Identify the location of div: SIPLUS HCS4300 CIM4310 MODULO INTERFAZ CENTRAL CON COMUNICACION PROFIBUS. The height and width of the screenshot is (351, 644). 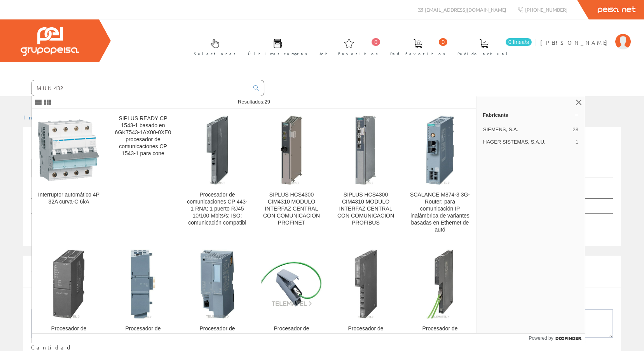
(366, 209).